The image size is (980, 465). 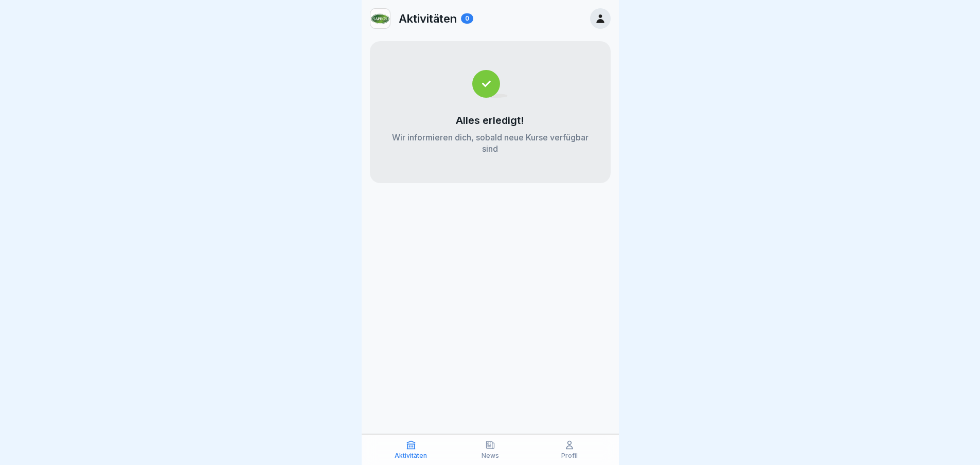 I want to click on img: completed.svg, so click(x=490, y=84).